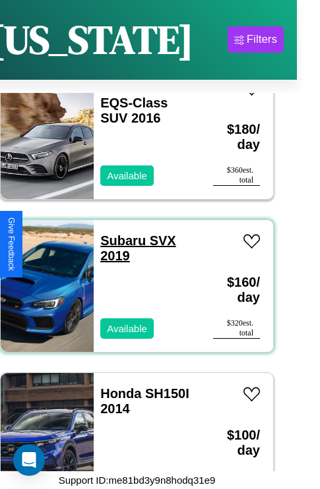 The height and width of the screenshot is (489, 320). What do you see at coordinates (236, 290) in the screenshot?
I see `h3: $ 160 / day` at bounding box center [236, 290].